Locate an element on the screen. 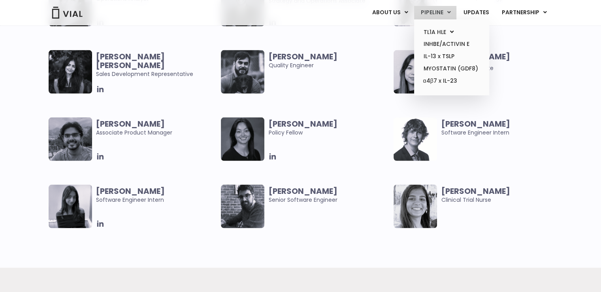  img: Smiling woman named Deepa is located at coordinates (415, 206).